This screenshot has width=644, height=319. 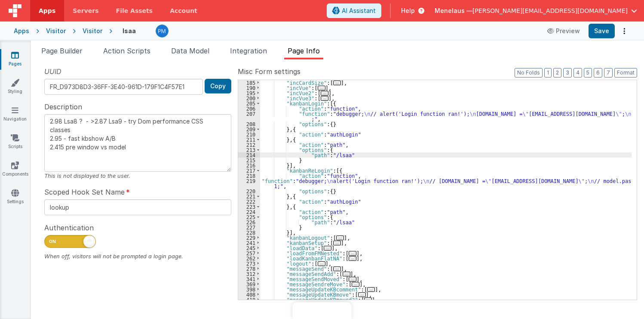 What do you see at coordinates (528, 73) in the screenshot?
I see `button: No Folds` at bounding box center [528, 73].